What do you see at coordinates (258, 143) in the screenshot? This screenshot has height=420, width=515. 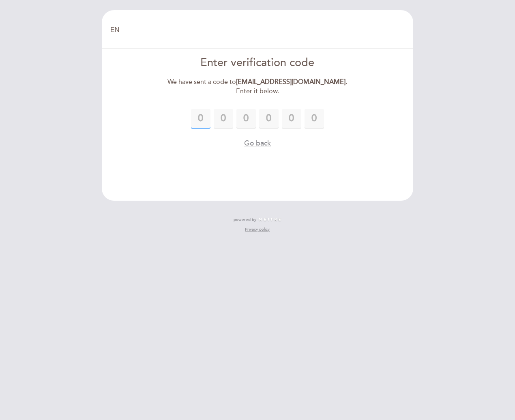 I see `button: Go back` at bounding box center [258, 143].